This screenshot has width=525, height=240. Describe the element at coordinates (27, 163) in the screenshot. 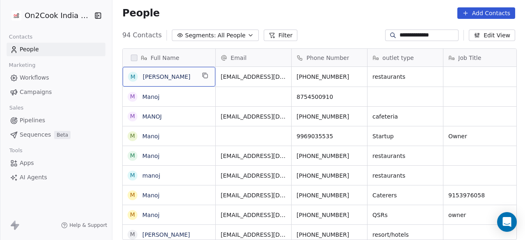

I see `span: Apps` at that location.